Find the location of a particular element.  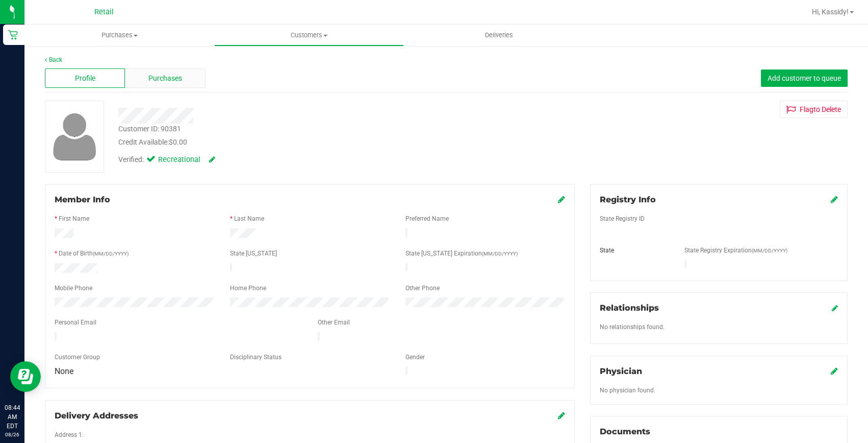

span: Registry Info is located at coordinates (628, 199).